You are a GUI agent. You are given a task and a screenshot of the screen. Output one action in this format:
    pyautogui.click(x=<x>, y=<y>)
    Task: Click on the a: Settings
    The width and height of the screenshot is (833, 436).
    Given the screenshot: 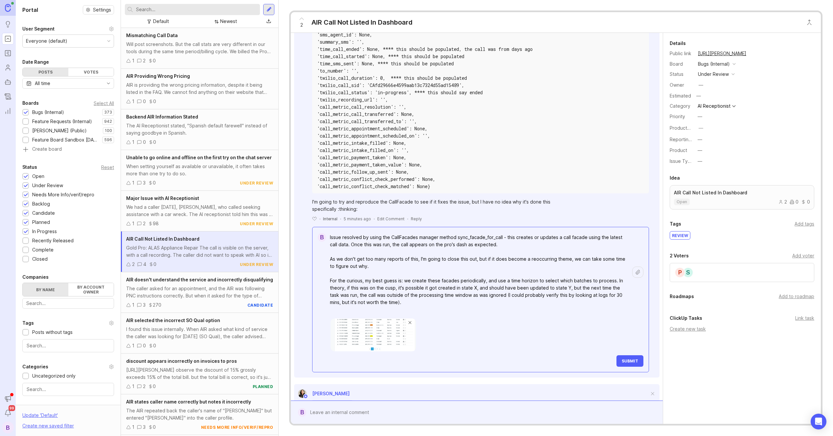 What is the action you would take?
    pyautogui.click(x=98, y=10)
    